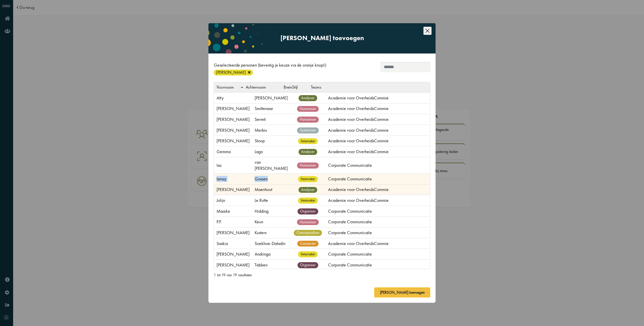 The width and height of the screenshot is (644, 326). What do you see at coordinates (271, 200) in the screenshot?
I see `td: Le Rutte` at bounding box center [271, 200].